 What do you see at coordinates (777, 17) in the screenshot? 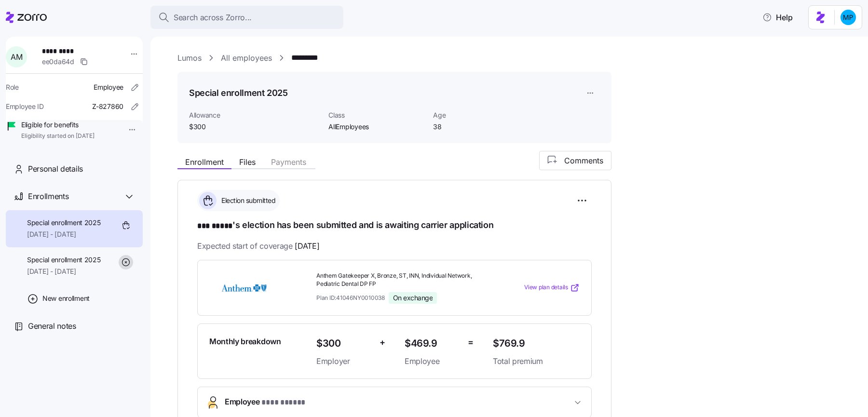
I see `button: Help` at bounding box center [777, 17].